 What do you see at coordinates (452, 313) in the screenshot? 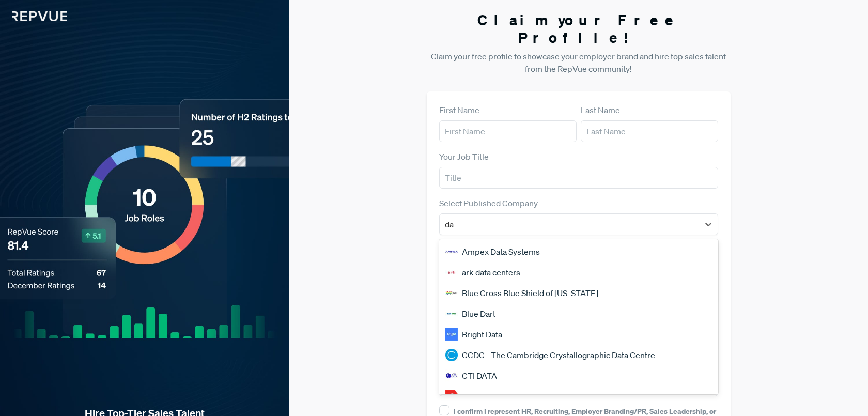
I see `img: Blue Dart` at bounding box center [452, 313].